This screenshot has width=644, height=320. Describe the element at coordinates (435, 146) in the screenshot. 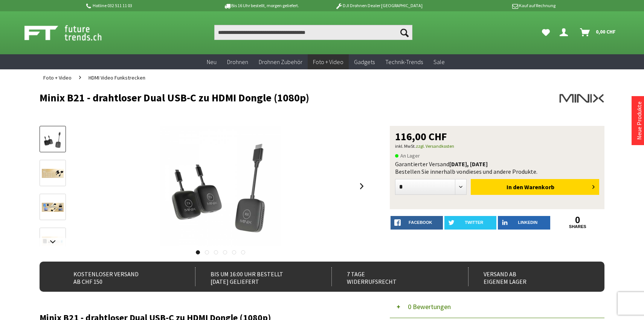

I see `a: zzgl. Versandkosten` at that location.